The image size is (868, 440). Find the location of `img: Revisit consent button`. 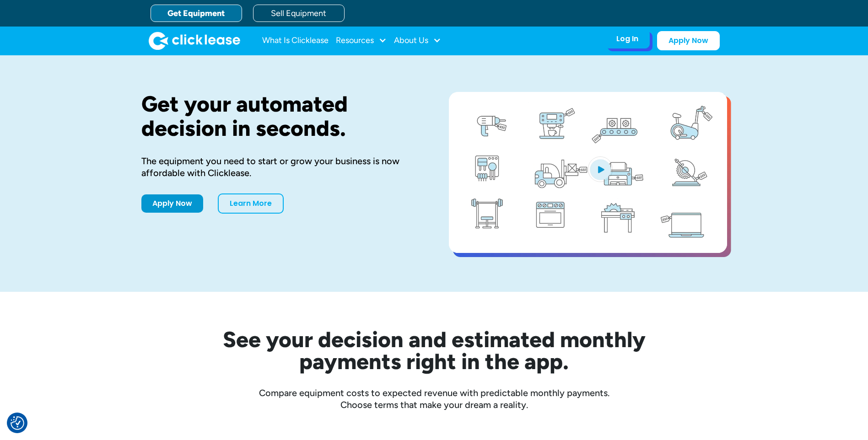

img: Revisit consent button is located at coordinates (17, 424).